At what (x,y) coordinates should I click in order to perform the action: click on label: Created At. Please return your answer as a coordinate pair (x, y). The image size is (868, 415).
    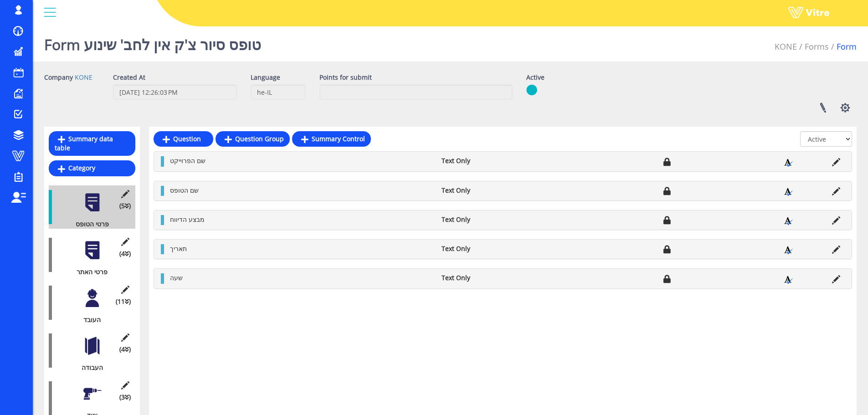
    Looking at the image, I should click on (129, 77).